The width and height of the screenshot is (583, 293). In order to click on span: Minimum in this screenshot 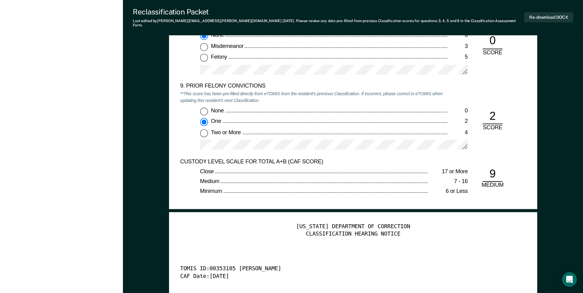, I will do `click(211, 191)`.